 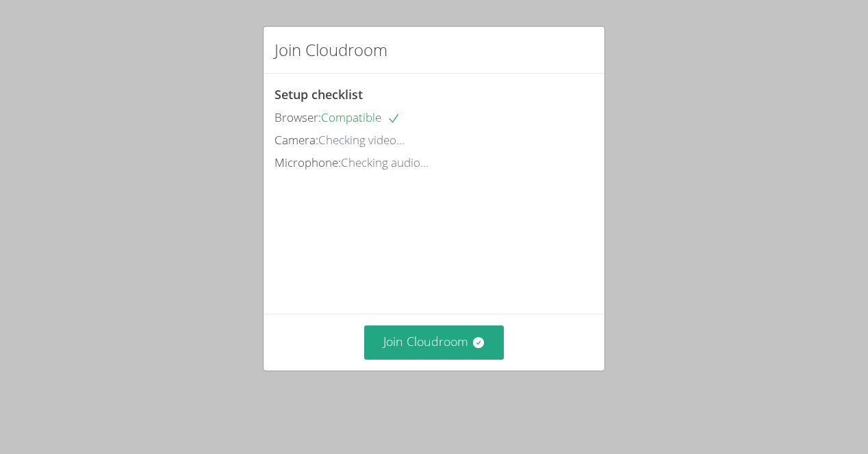 What do you see at coordinates (296, 139) in the screenshot?
I see `span: Camera:` at bounding box center [296, 139].